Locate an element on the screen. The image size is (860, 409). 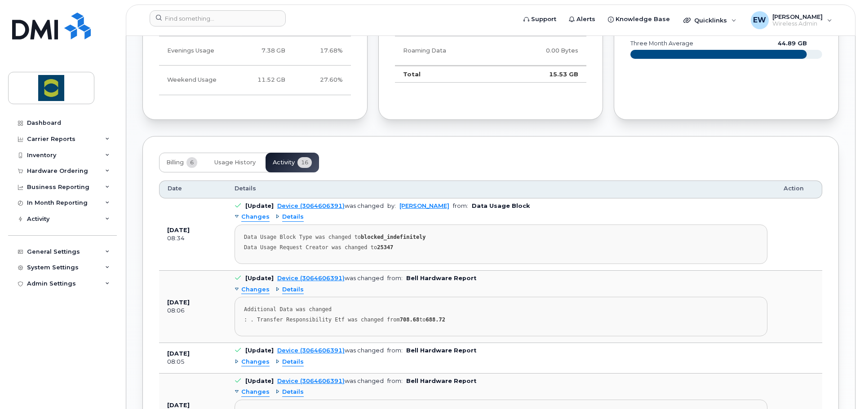
input: Find something... is located at coordinates (217, 18).